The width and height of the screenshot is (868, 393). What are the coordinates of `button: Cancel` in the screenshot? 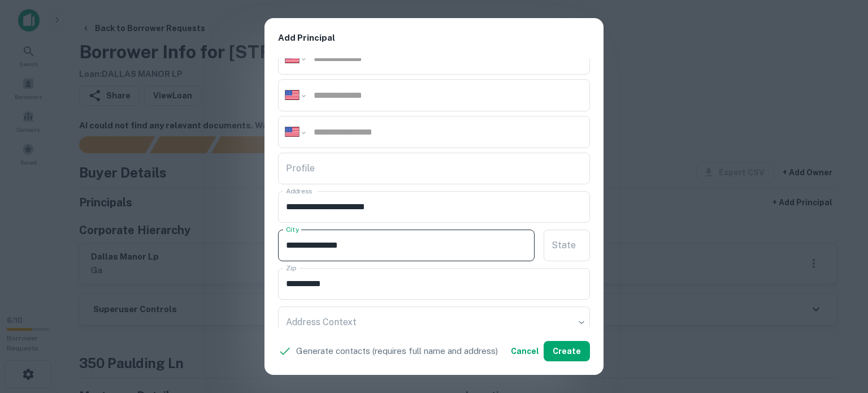 It's located at (525, 351).